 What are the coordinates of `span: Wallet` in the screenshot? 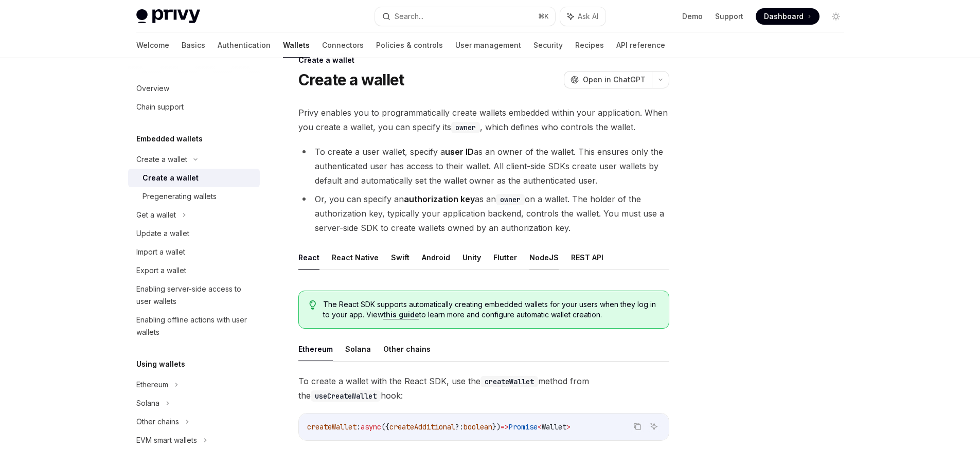 It's located at (554, 427).